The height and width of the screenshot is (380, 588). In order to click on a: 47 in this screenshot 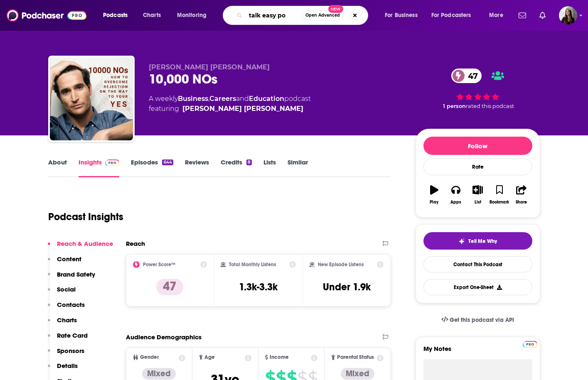, I will do `click(467, 75)`.